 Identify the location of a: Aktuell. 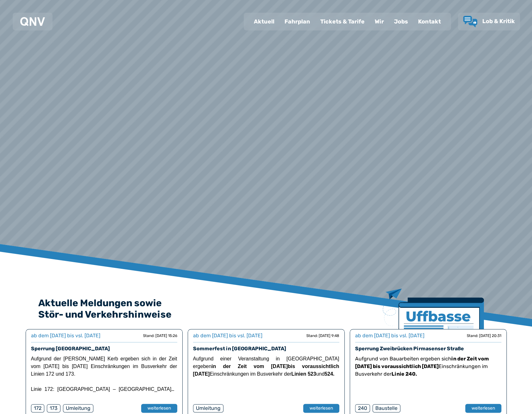
(264, 22).